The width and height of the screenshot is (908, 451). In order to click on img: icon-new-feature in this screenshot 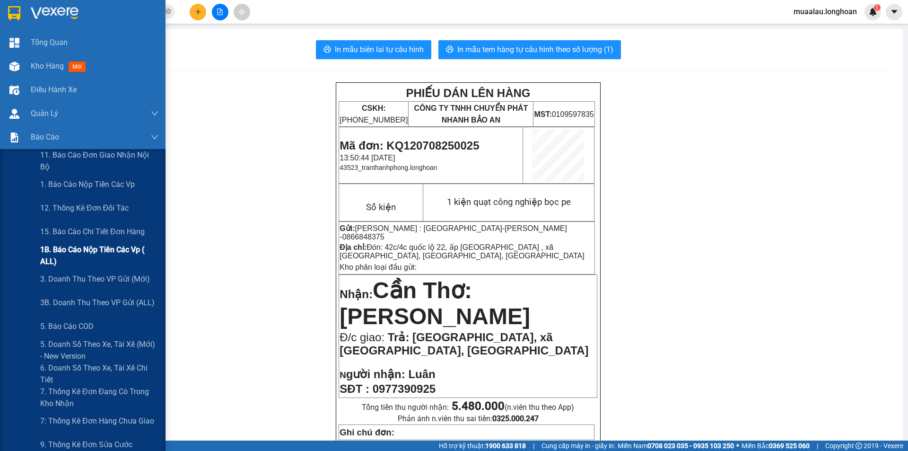, I will do `click(873, 12)`.